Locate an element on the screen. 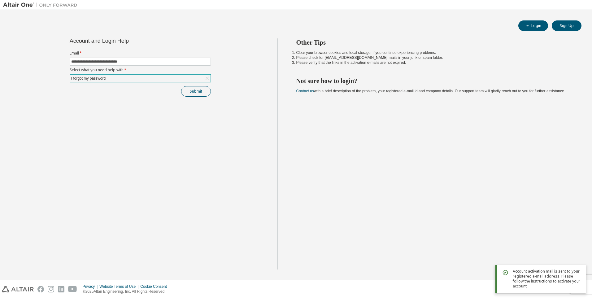 This screenshot has height=298, width=592. label: Select what you need help with is located at coordinates (140, 70).